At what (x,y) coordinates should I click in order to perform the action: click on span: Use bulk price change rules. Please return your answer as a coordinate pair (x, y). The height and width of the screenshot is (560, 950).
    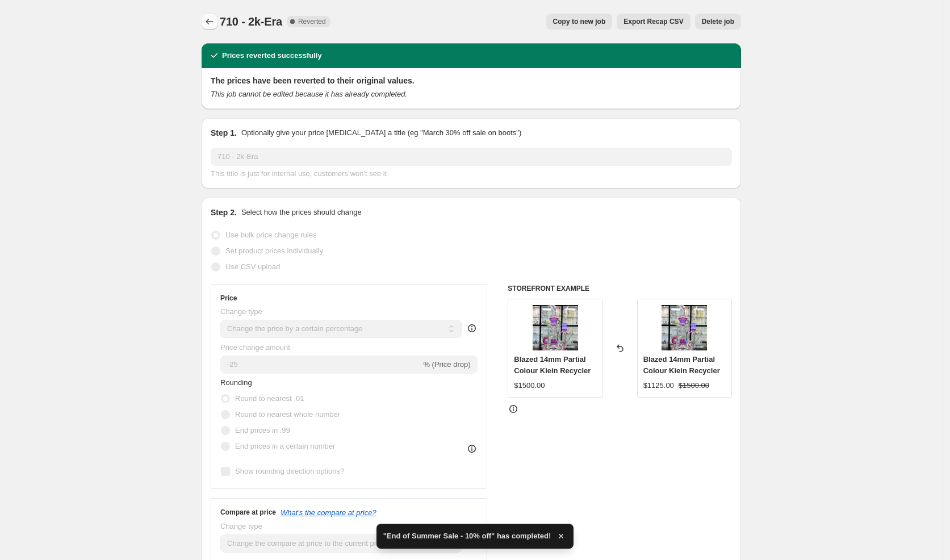
    Looking at the image, I should click on (271, 235).